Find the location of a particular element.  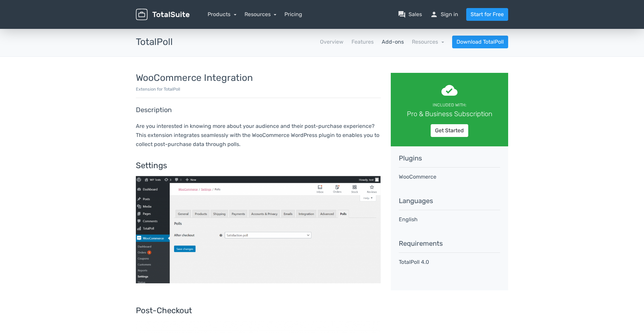

p: TotalPoll 4.0 is located at coordinates (450, 262).